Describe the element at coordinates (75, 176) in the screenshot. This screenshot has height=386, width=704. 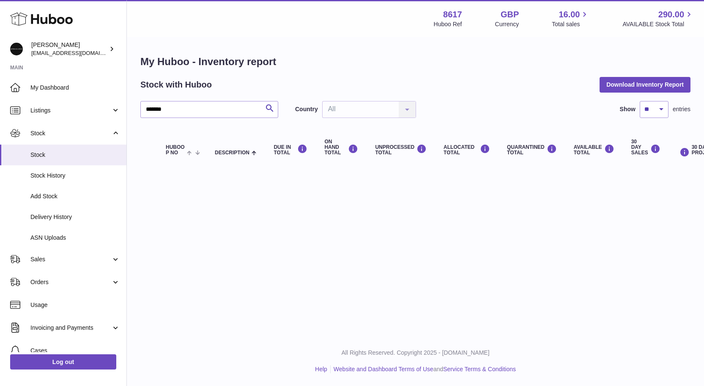
I see `span: Stock History` at that location.